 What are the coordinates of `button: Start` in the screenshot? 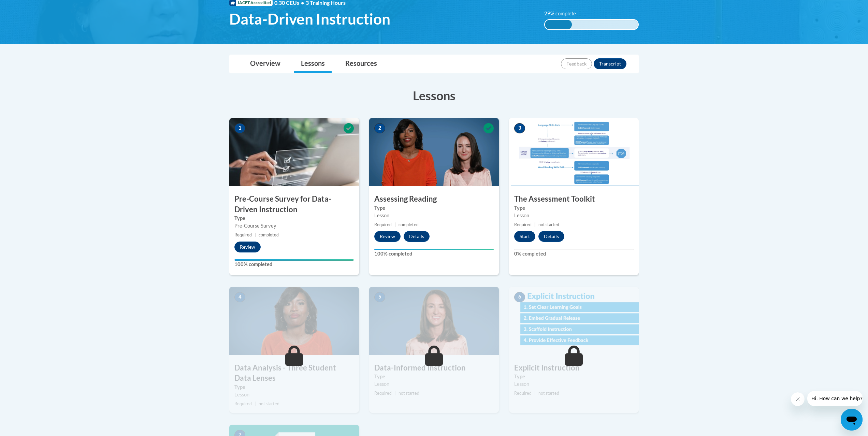 It's located at (525, 236).